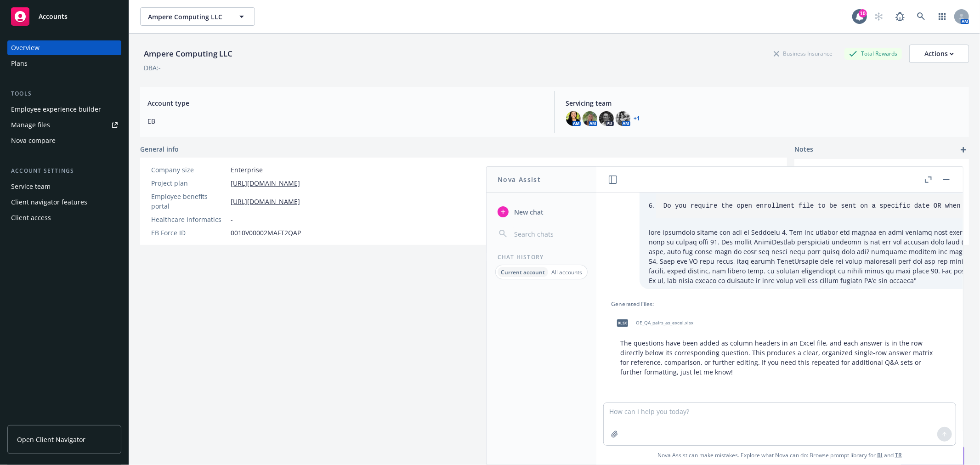 This screenshot has height=465, width=980. What do you see at coordinates (189, 169) in the screenshot?
I see `div: Company size` at bounding box center [189, 169].